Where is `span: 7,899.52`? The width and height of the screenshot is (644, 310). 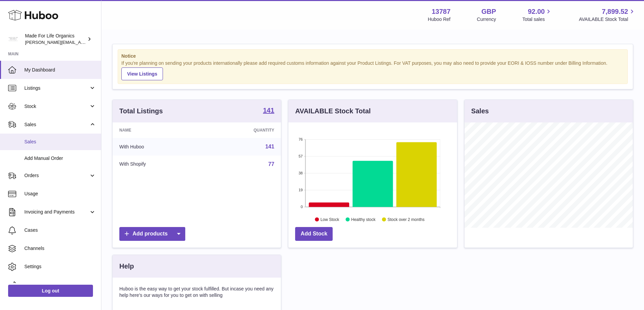
span: 7,899.52 is located at coordinates (615, 11).